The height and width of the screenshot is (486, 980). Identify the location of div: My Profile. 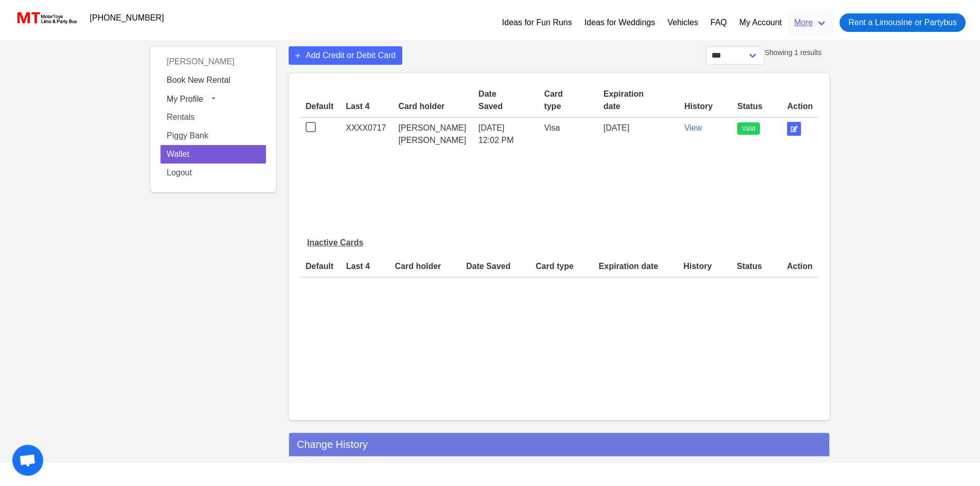
(213, 98).